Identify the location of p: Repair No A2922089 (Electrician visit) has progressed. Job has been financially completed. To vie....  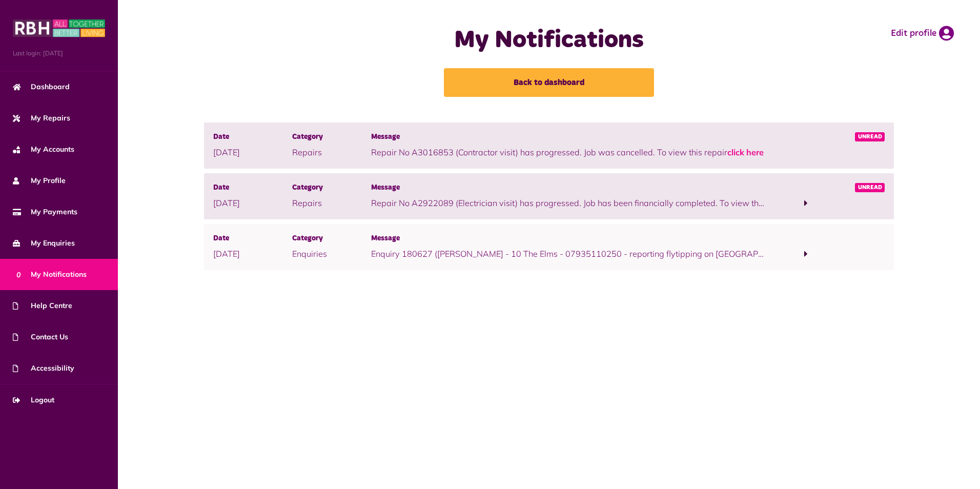
(568, 203).